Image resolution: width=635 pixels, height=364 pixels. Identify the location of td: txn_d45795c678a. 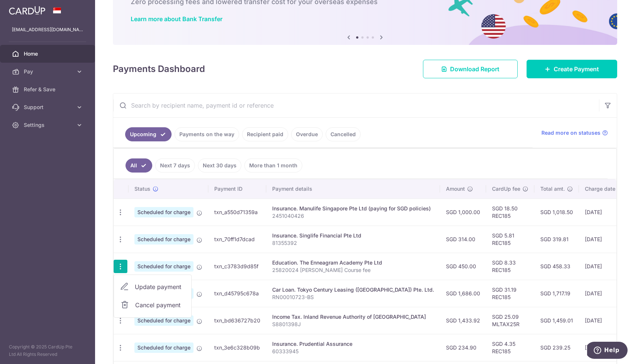
(237, 293).